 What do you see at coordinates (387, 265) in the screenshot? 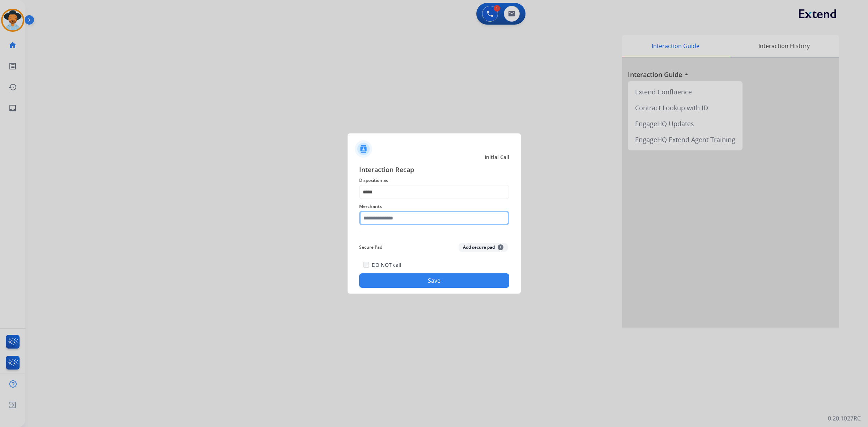
I see `label: DO NOT call` at bounding box center [387, 265].